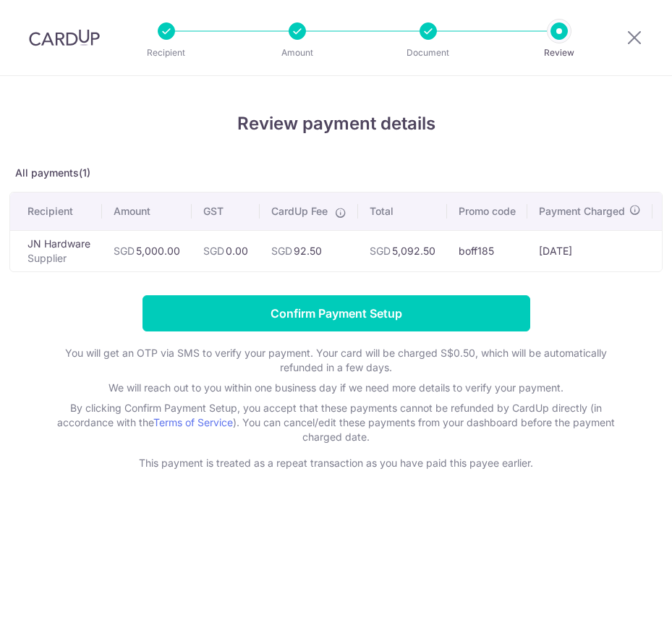  Describe the element at coordinates (58, 258) in the screenshot. I see `p: Supplier` at that location.